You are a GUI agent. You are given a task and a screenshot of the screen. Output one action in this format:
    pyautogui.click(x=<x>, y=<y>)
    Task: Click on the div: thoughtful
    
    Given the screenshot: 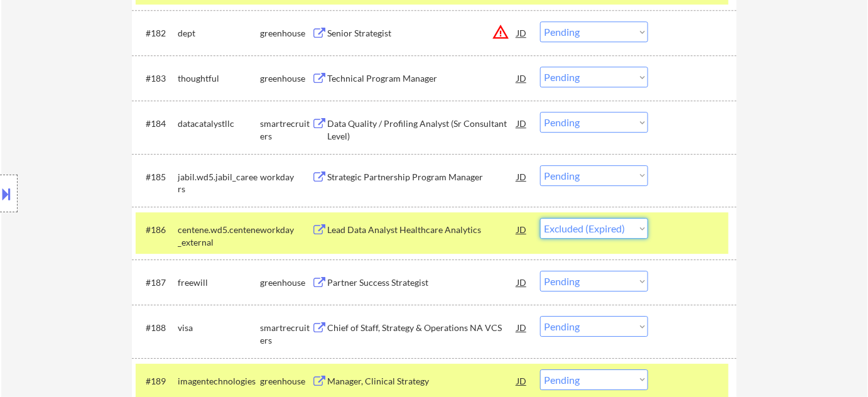 What is the action you would take?
    pyautogui.click(x=218, y=79)
    